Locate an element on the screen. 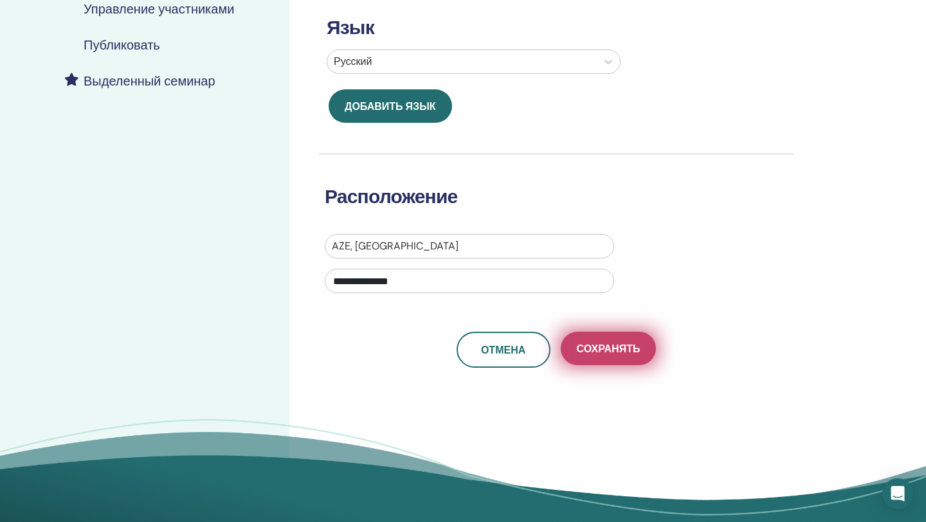  button: Добавить язык is located at coordinates (390, 106).